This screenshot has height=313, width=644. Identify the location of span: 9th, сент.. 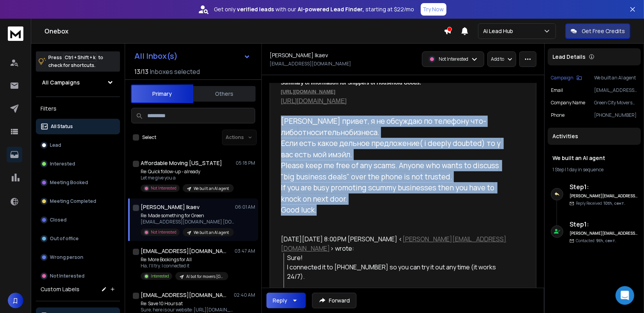
(607, 241).